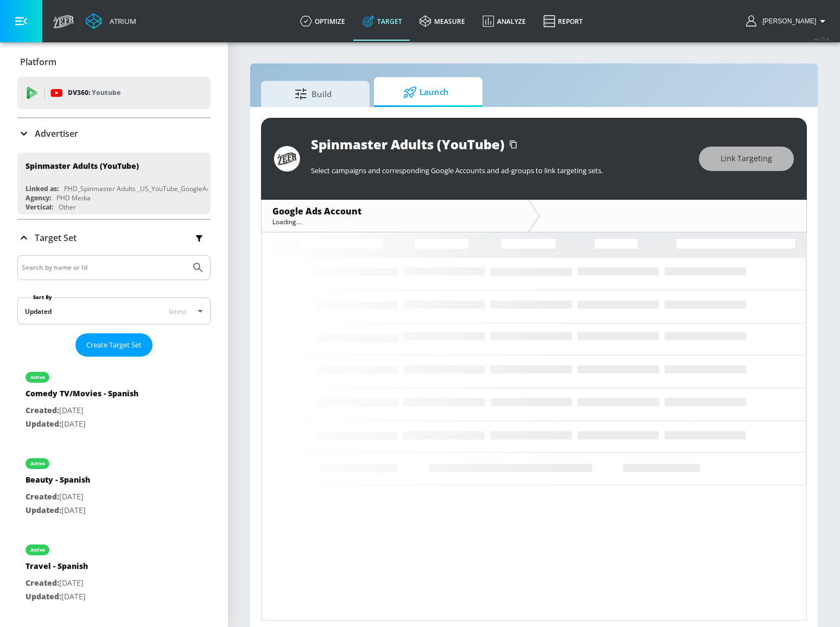 The image size is (840, 627). What do you see at coordinates (442, 21) in the screenshot?
I see `a: measure` at bounding box center [442, 21].